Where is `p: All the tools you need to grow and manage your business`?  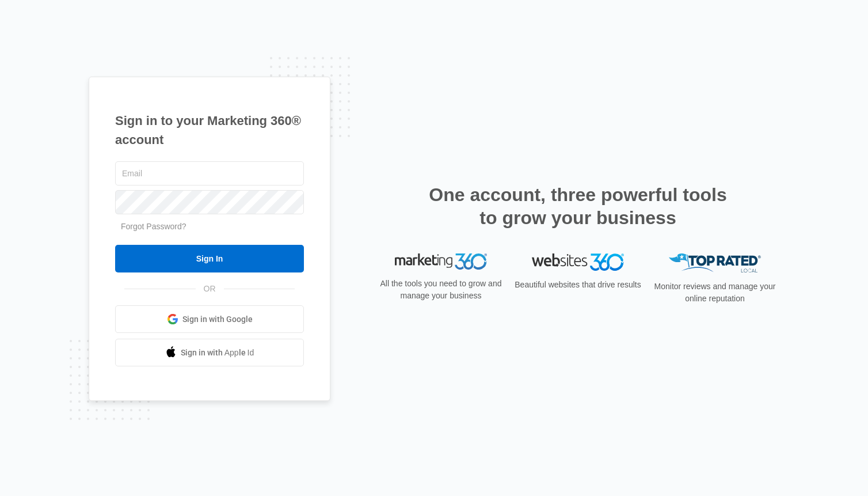 p: All the tools you need to grow and manage your business is located at coordinates (441, 289).